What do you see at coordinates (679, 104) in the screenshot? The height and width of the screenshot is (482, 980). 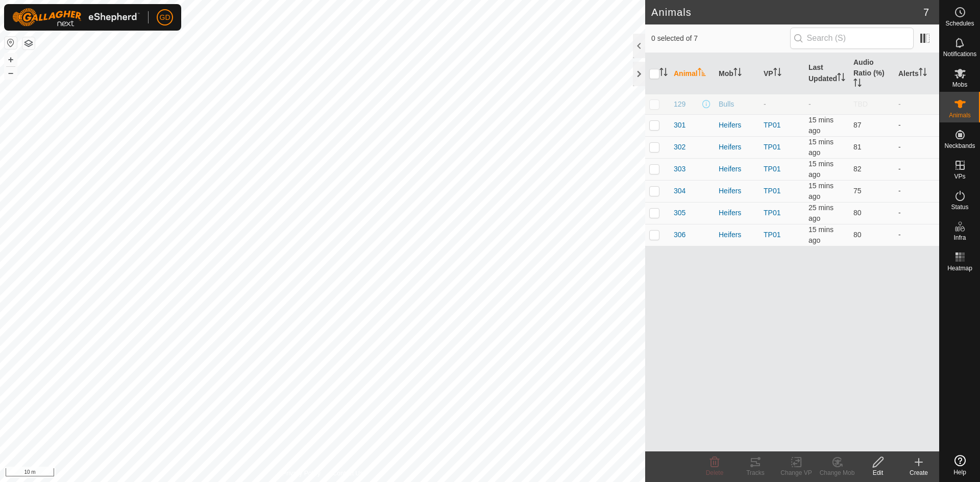 I see `span: 129` at bounding box center [679, 104].